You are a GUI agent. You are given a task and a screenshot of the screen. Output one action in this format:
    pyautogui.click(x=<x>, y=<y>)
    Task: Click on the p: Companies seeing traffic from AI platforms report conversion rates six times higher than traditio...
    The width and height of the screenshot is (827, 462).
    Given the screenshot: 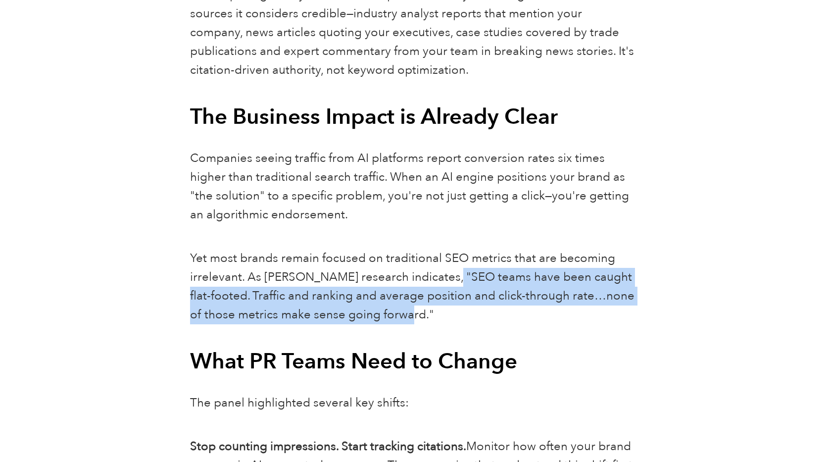 What is the action you would take?
    pyautogui.click(x=413, y=187)
    